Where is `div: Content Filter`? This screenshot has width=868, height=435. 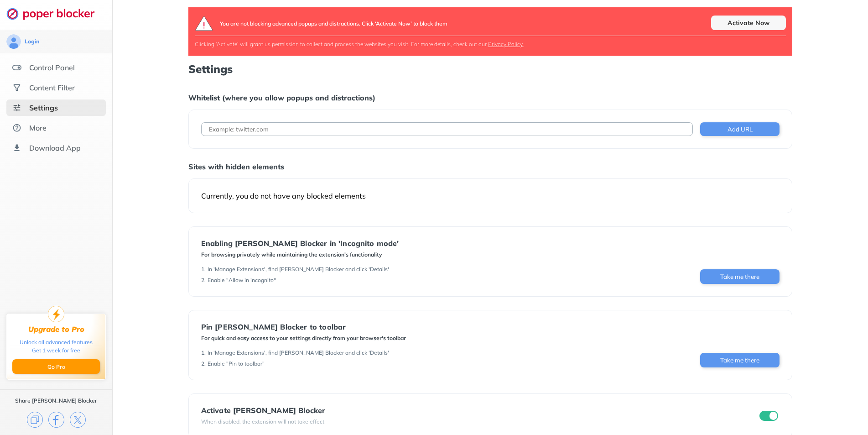 div: Content Filter is located at coordinates (52, 87).